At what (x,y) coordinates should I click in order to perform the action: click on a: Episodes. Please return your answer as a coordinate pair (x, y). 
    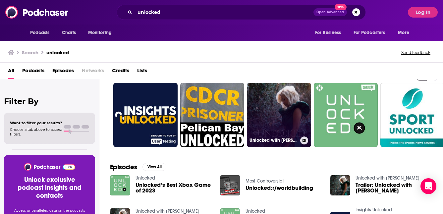
    Looking at the image, I should click on (63, 72).